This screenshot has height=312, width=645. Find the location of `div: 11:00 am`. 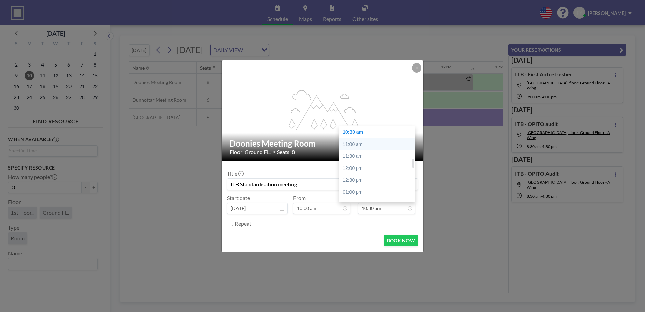

div: 11:00 am is located at coordinates (379, 144).